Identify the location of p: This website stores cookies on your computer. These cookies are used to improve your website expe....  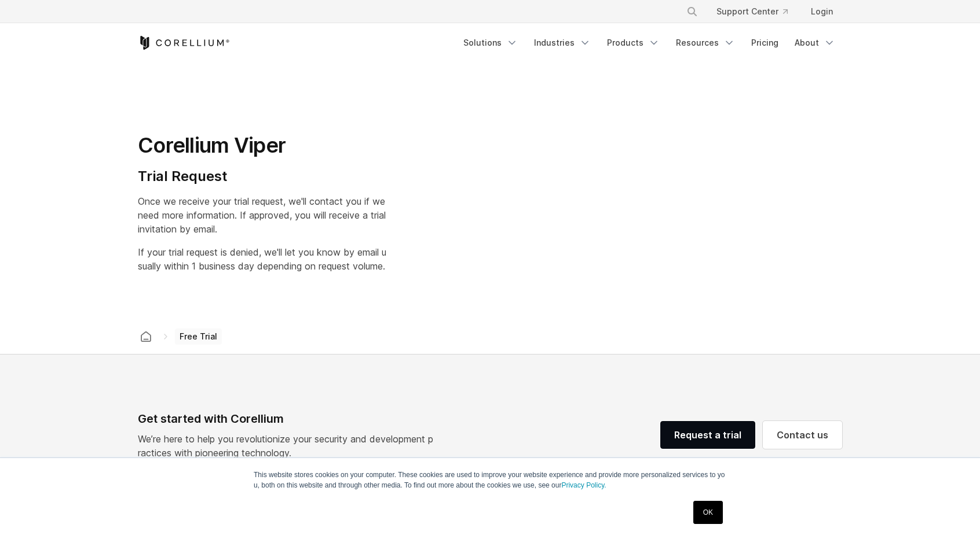
(490, 480).